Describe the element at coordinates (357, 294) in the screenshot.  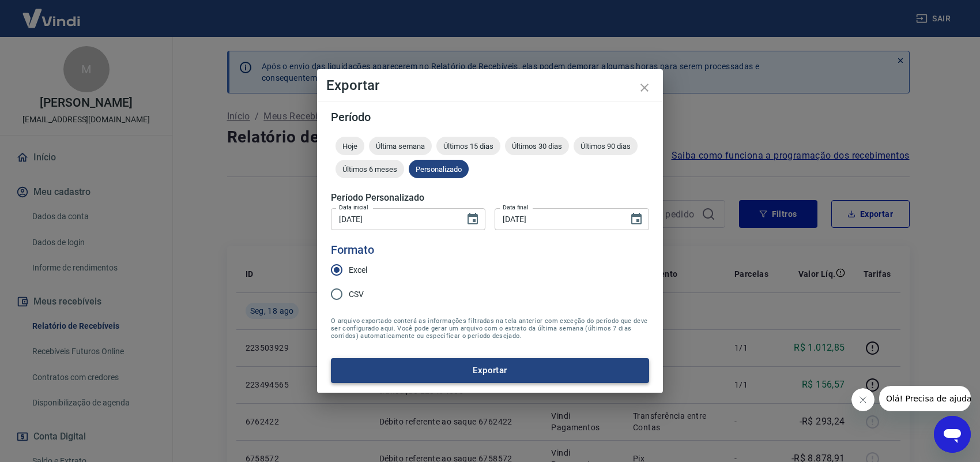
I see `span: CSV` at that location.